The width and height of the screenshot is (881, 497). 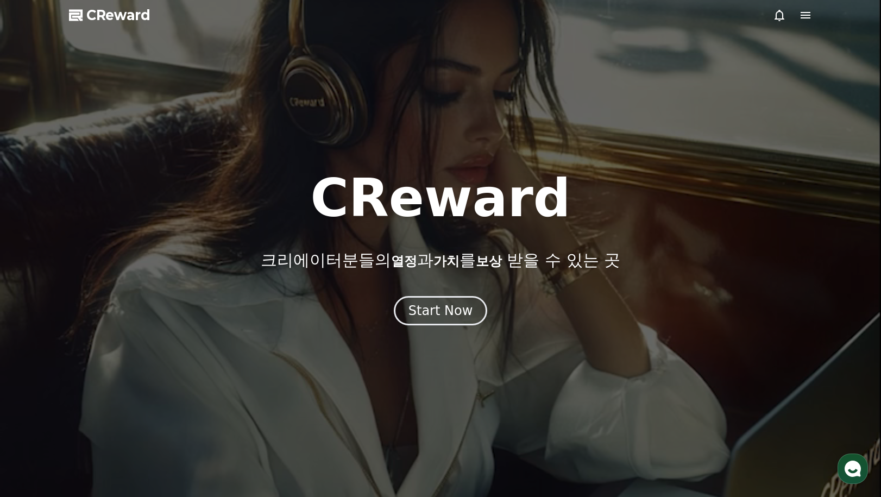 What do you see at coordinates (404, 261) in the screenshot?
I see `span: 열정` at bounding box center [404, 261].